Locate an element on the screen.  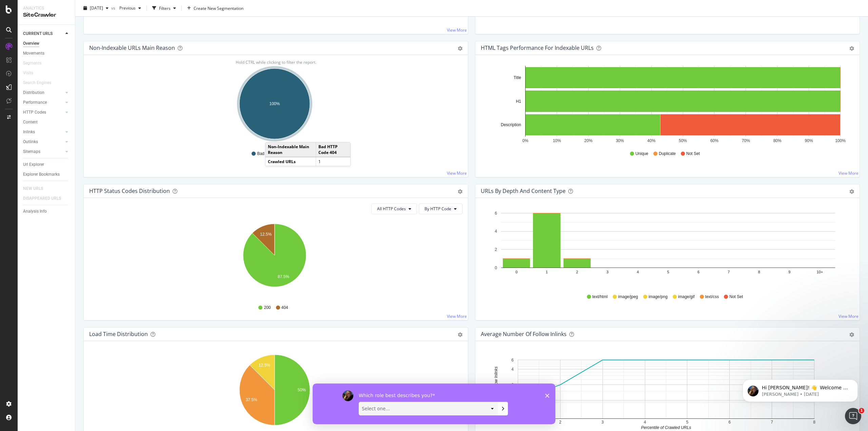
div: Inlinks is located at coordinates (29, 132).